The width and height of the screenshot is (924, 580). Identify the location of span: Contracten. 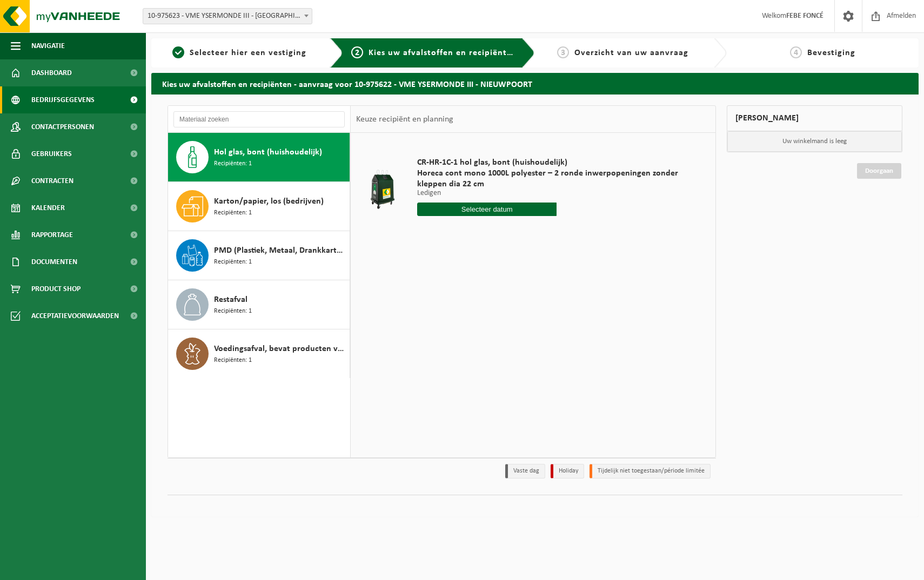
(53, 181).